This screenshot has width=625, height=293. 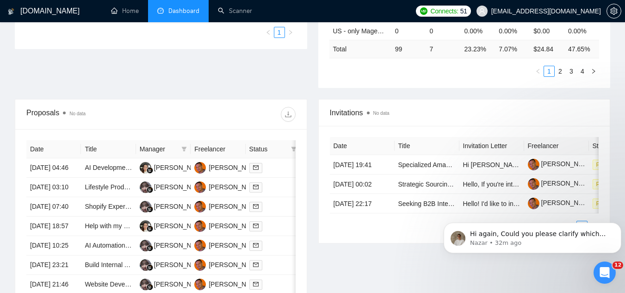 What do you see at coordinates (572, 71) in the screenshot?
I see `li: 3` at bounding box center [572, 71].